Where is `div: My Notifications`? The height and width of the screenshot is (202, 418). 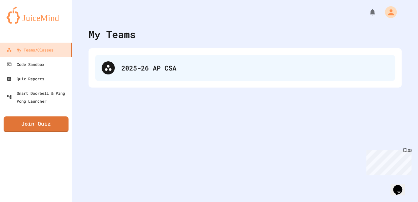
div: My Notifications is located at coordinates (367, 12).